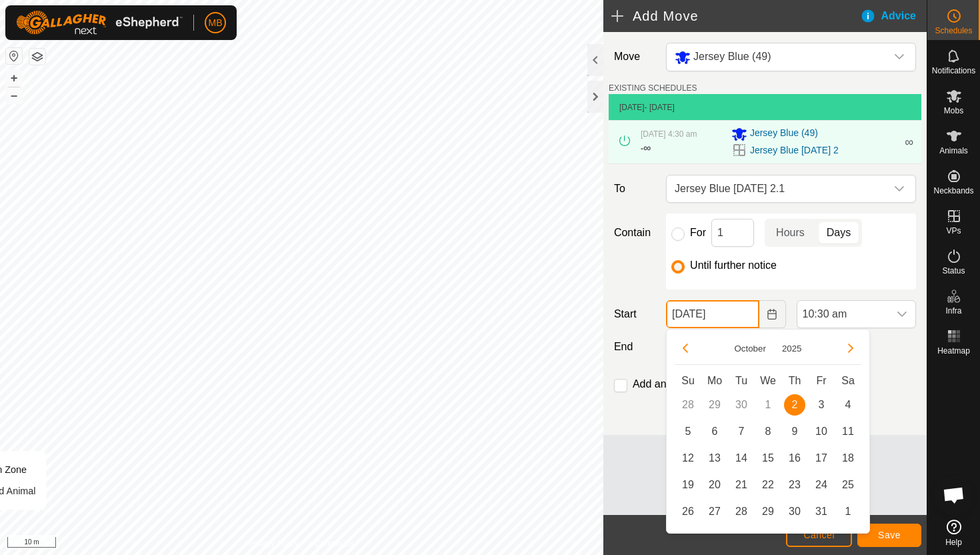 This screenshot has width=980, height=555. What do you see at coordinates (953, 30) in the screenshot?
I see `span: Schedules` at bounding box center [953, 30].